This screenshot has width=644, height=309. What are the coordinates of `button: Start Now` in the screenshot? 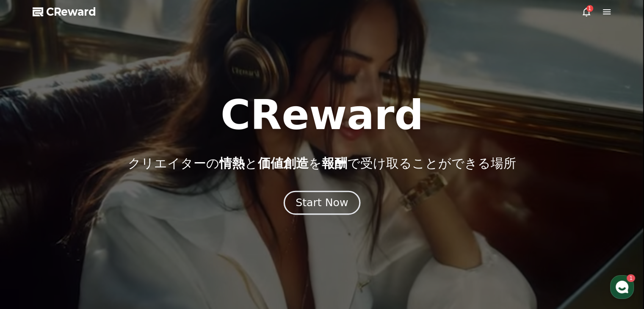 It's located at (322, 203).